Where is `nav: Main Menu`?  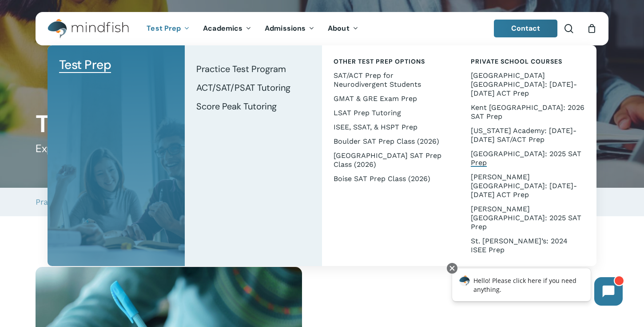
nav: Main Menu is located at coordinates (252, 28).